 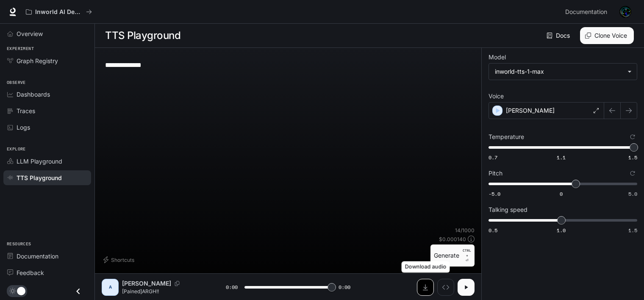 I want to click on span: Feedback, so click(x=30, y=272).